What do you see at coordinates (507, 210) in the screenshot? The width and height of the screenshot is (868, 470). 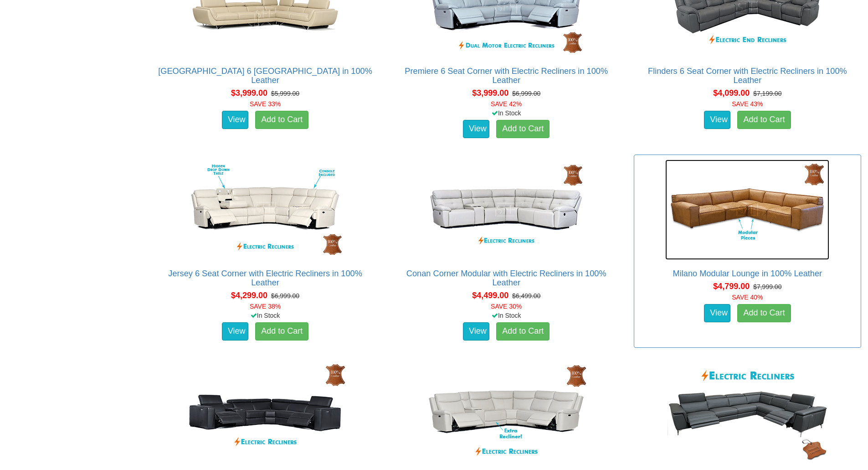 I see `img: Conan Corner Modular with Electric Recliners in 100% Leather` at bounding box center [507, 210].